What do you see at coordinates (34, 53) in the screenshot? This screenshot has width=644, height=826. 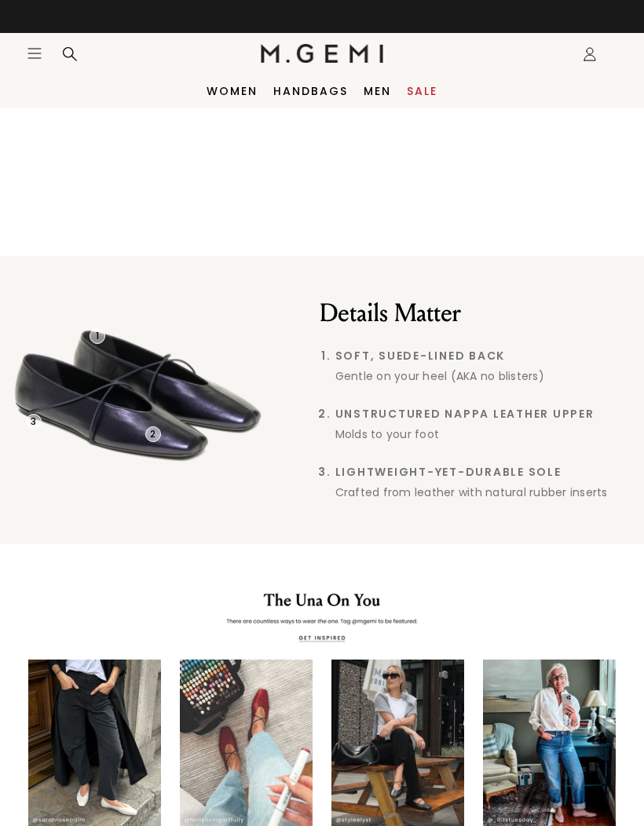 I see `button: Open site menu` at bounding box center [34, 53].